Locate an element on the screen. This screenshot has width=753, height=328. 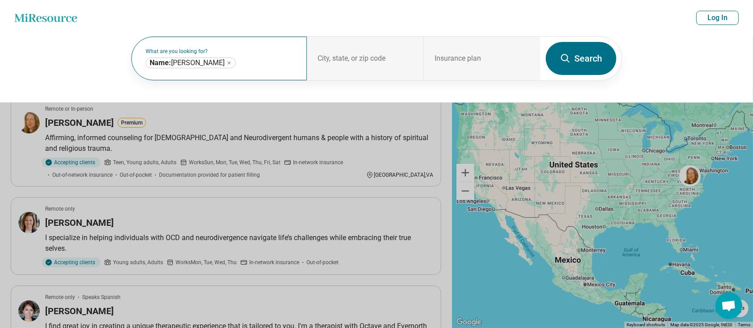
label: What are you looking for? is located at coordinates (221, 51).